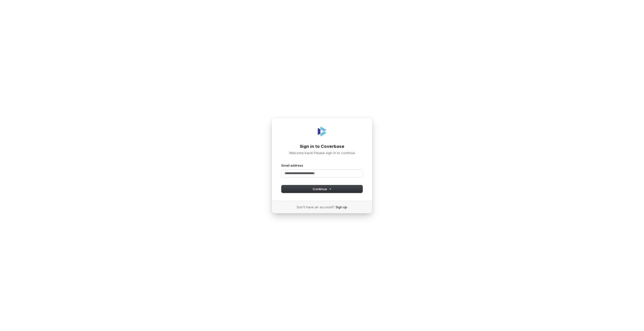  What do you see at coordinates (322, 147) in the screenshot?
I see `h1: Sign in to Coverbase` at bounding box center [322, 147].